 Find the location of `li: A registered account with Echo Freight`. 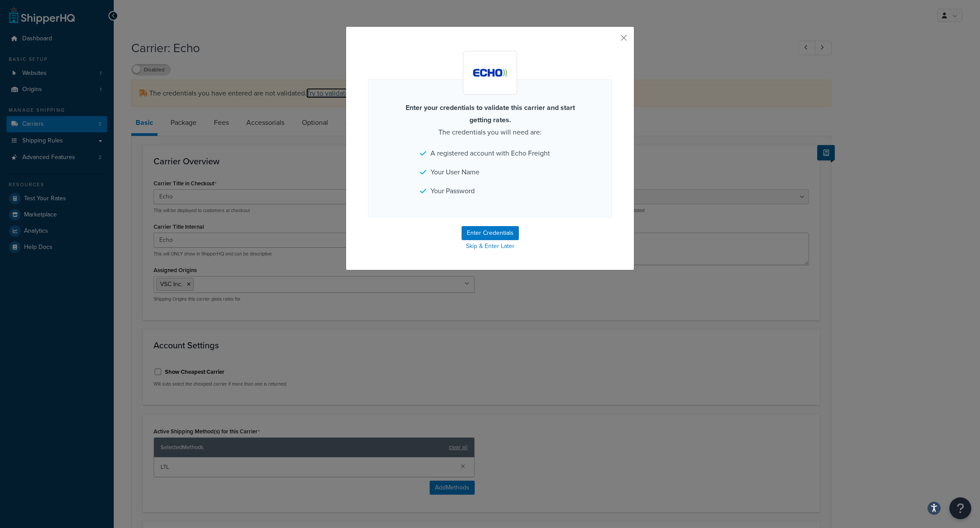

li: A registered account with Echo Freight is located at coordinates (490, 153).